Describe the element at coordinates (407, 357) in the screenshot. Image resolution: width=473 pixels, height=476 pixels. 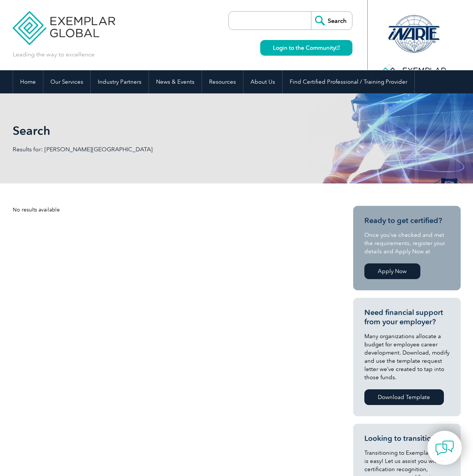
I see `p: Many organizations allocate a budget for employee career development. Download, modify and use th...` at that location.